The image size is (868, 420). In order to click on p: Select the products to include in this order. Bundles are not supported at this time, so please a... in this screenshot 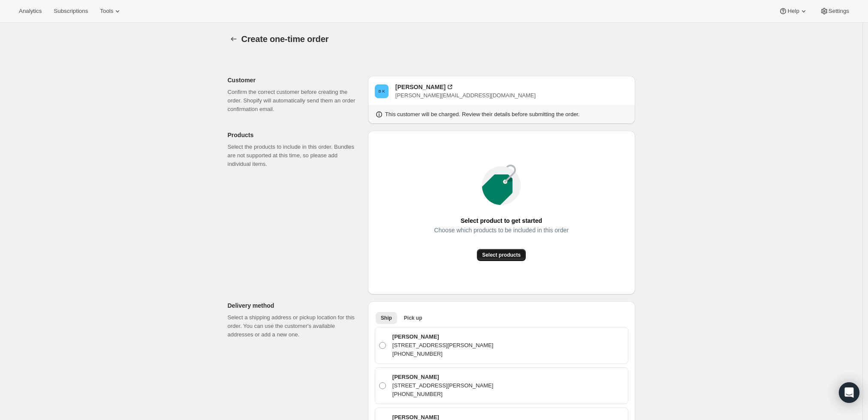, I will do `click(294, 155)`.